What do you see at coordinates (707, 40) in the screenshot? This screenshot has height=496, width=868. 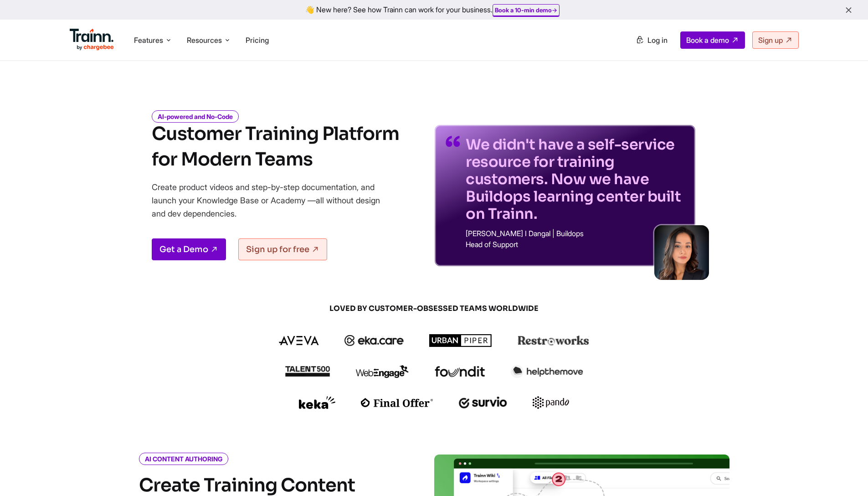 I see `span: Book a demo` at bounding box center [707, 40].